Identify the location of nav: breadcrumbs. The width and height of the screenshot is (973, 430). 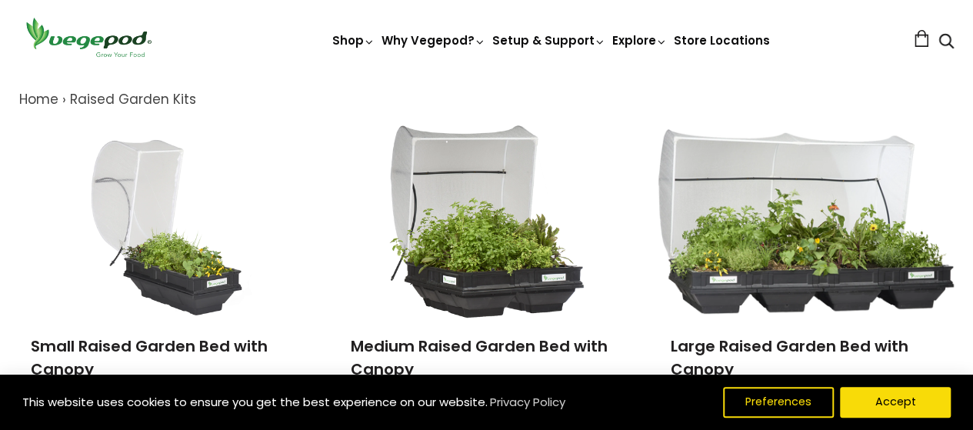
(486, 100).